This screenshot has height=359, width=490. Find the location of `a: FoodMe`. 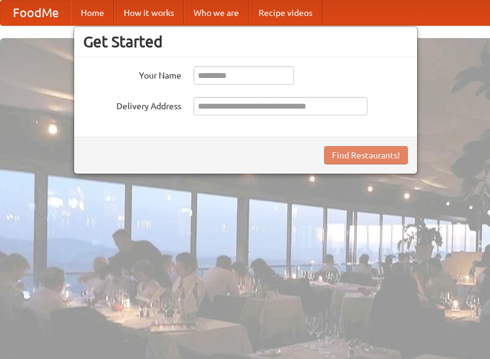

a: FoodMe is located at coordinates (36, 13).